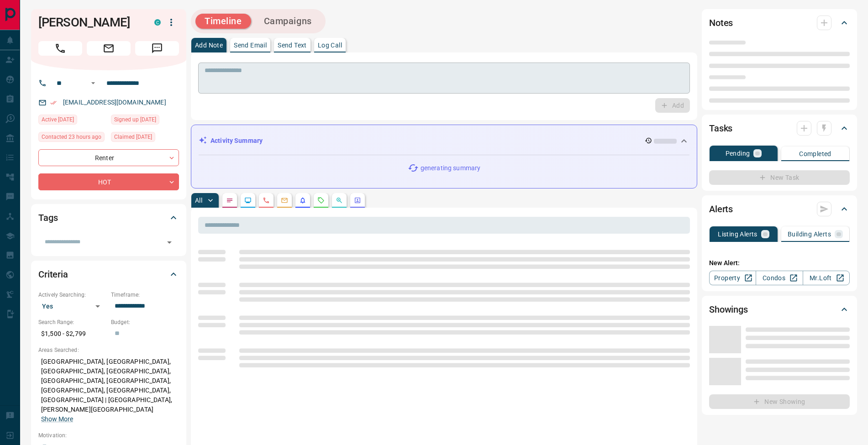  Describe the element at coordinates (53, 274) in the screenshot. I see `h2: Criteria` at that location.